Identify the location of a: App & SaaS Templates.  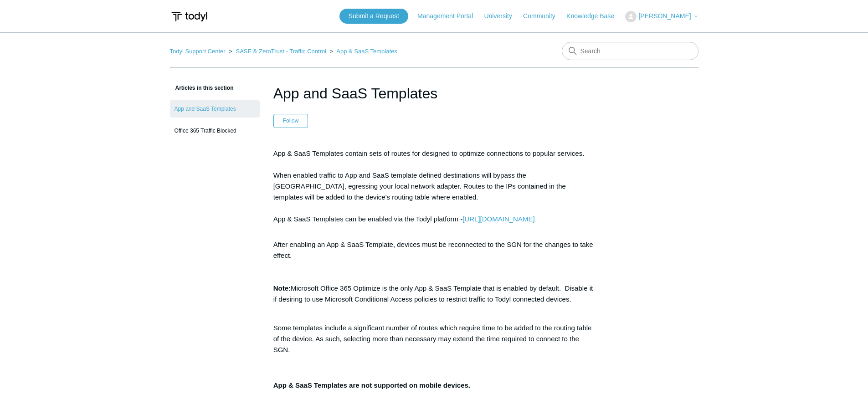
(366, 51).